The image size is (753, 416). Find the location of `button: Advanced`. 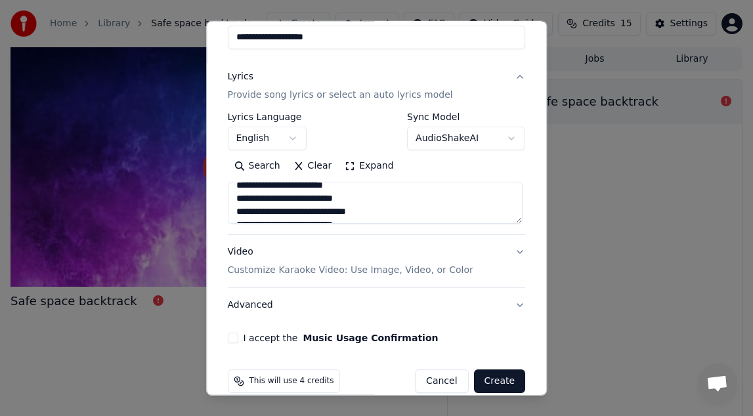

button: Advanced is located at coordinates (377, 305).